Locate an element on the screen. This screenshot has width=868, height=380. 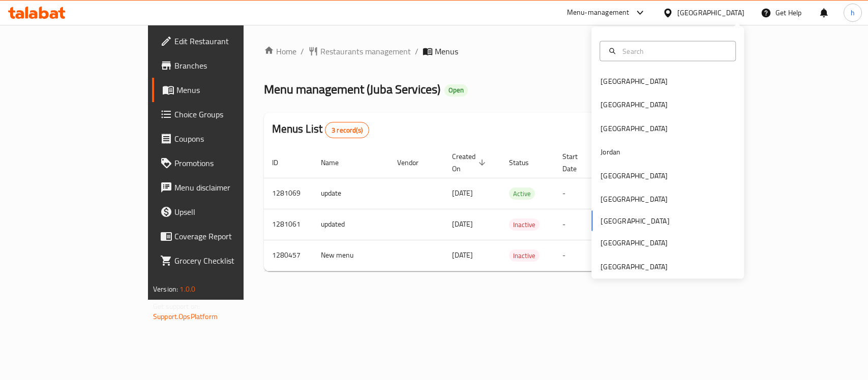
span: ID is located at coordinates (282, 163).